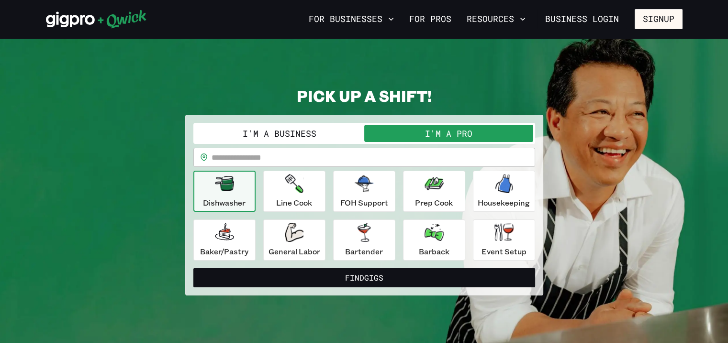 The image size is (728, 349). I want to click on p: Line Cook, so click(294, 203).